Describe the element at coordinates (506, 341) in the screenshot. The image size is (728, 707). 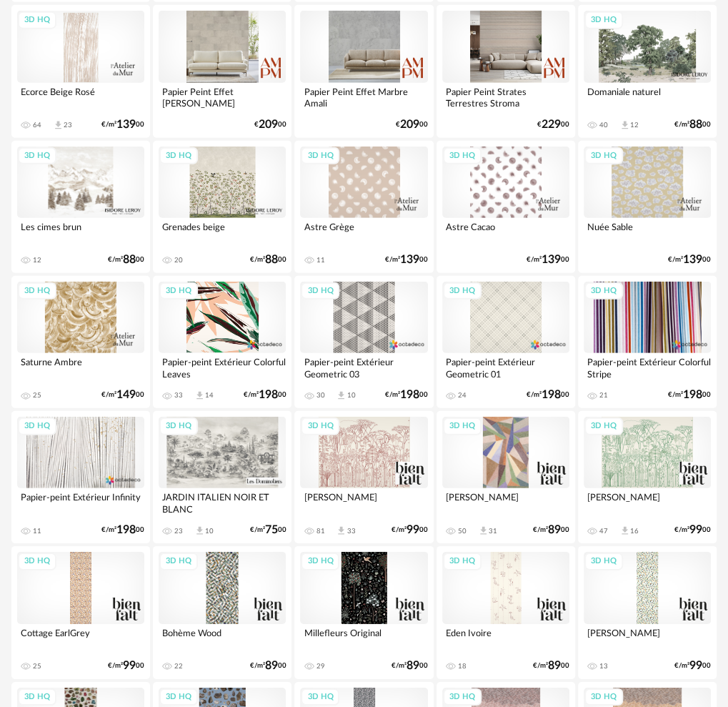
I see `a: 3D HQ Papier-peint Extérieur Geometric 01 24 €/m²19800` at that location.